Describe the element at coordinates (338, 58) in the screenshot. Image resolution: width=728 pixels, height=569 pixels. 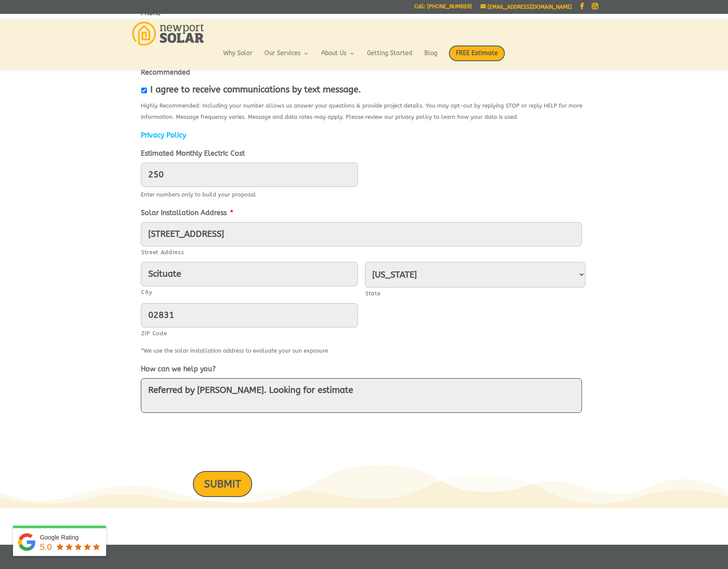
I see `a: About Us` at that location.